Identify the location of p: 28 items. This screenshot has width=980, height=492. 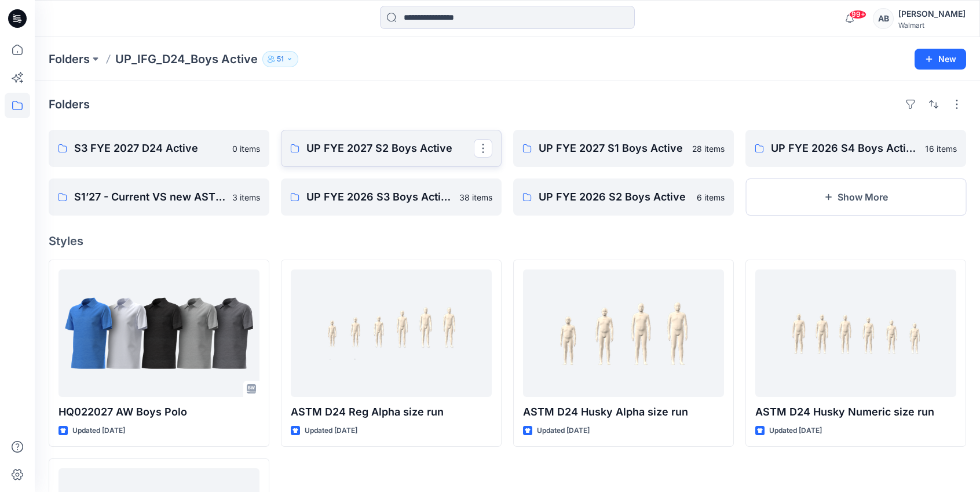
(708, 149).